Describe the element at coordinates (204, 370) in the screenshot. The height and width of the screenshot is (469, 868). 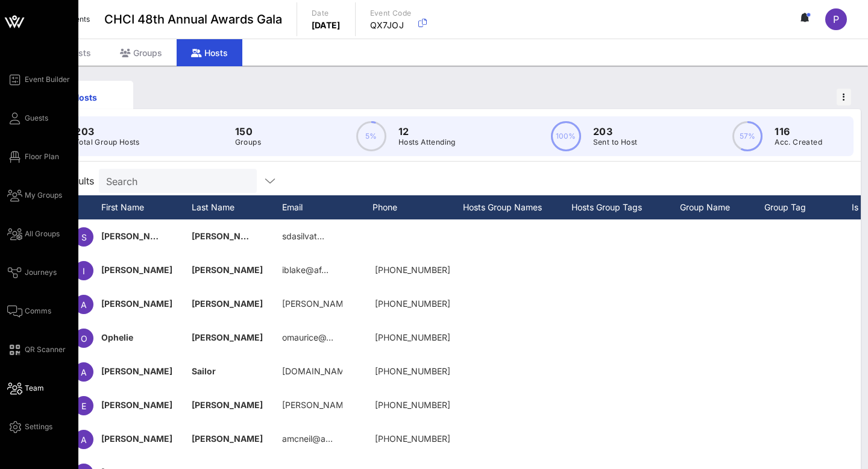
I see `span: Sailor` at that location.